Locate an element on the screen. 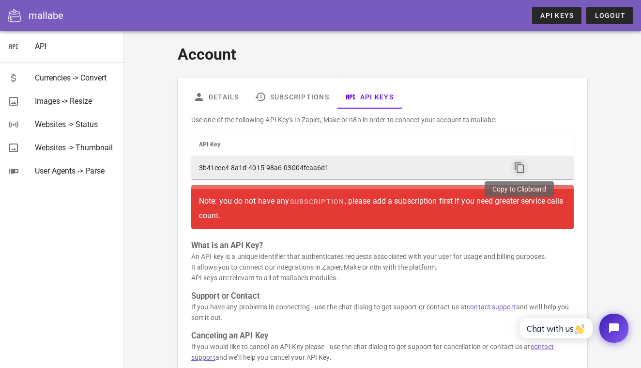 The width and height of the screenshot is (641, 368). button: Logout is located at coordinates (610, 16).